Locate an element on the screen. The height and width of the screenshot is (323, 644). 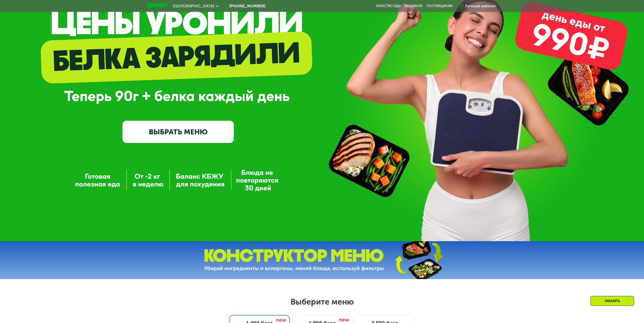
div: Личный кабинет is located at coordinates (481, 6).